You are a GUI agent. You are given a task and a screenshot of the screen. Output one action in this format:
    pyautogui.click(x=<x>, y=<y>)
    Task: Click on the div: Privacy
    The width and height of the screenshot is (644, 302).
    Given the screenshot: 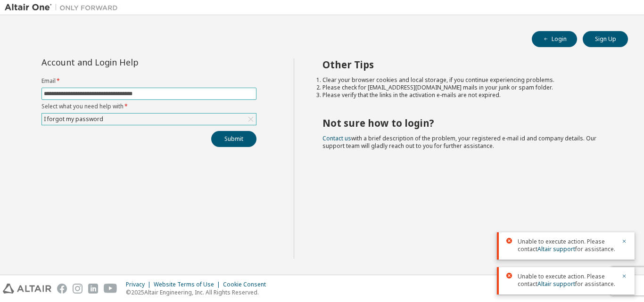 What is the action you would take?
    pyautogui.click(x=140, y=284)
    